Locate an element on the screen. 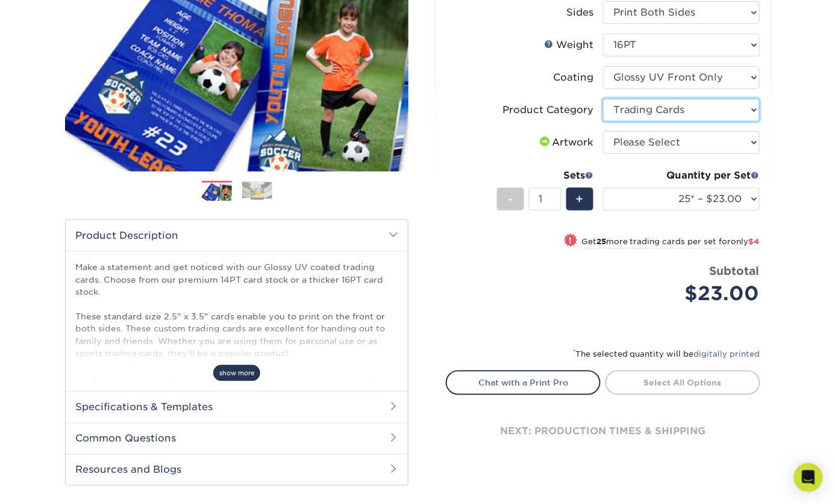  span: show more is located at coordinates (237, 373).